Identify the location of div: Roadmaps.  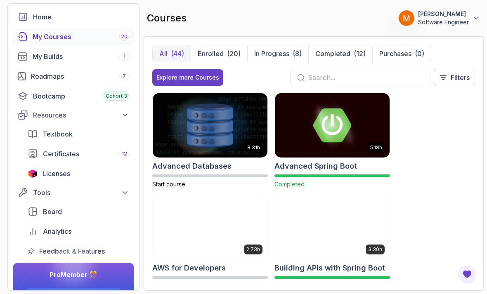
(80, 76).